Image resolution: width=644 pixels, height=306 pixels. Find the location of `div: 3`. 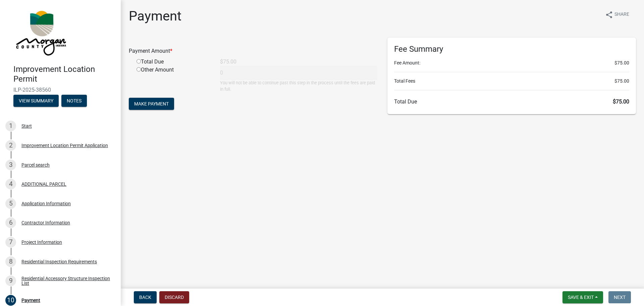

div: 3 is located at coordinates (11, 165).